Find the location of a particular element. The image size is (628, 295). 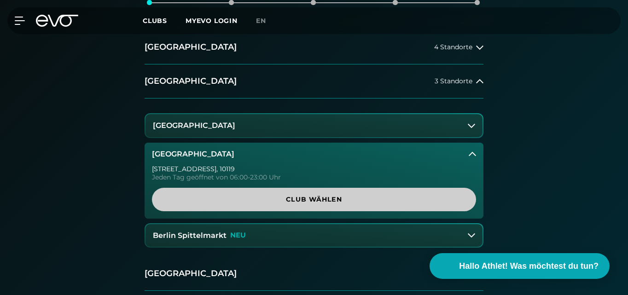

a: Club wählen is located at coordinates (314, 199).